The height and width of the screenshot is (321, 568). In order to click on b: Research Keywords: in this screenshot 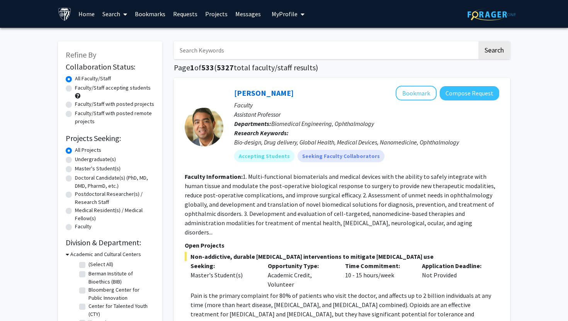, I will do `click(261, 133)`.